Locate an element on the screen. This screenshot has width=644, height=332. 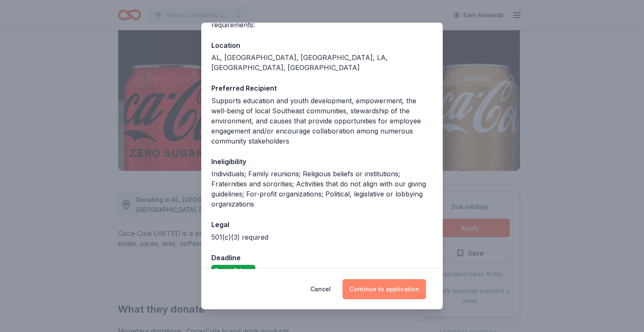
div: Preferred Recipient is located at coordinates (322, 88).